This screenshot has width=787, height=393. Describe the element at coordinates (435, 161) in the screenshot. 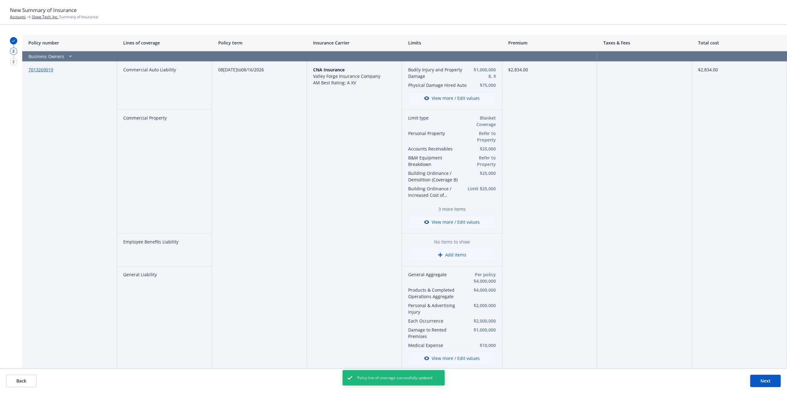

I see `button: B&M Equipment Breakdown` at that location.